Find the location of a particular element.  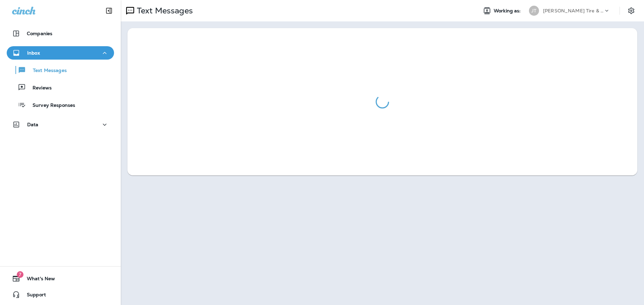

span: Support is located at coordinates (33, 296).